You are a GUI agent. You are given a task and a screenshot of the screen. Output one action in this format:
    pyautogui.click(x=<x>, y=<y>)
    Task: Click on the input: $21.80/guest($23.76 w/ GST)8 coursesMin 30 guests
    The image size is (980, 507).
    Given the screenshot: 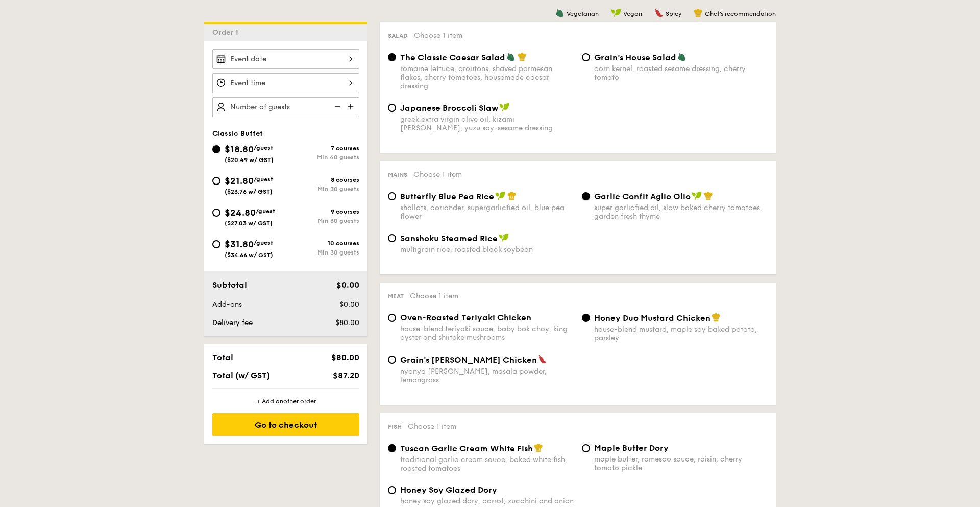 What is the action you would take?
    pyautogui.click(x=216, y=181)
    